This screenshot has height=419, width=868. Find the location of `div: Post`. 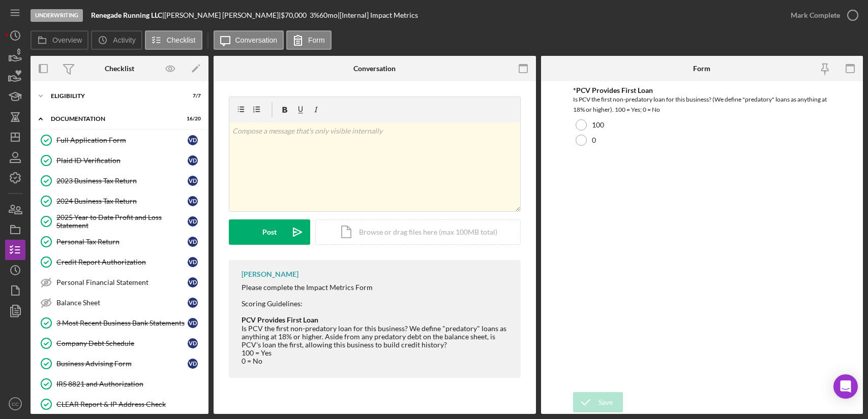

div: Post is located at coordinates (269, 233).